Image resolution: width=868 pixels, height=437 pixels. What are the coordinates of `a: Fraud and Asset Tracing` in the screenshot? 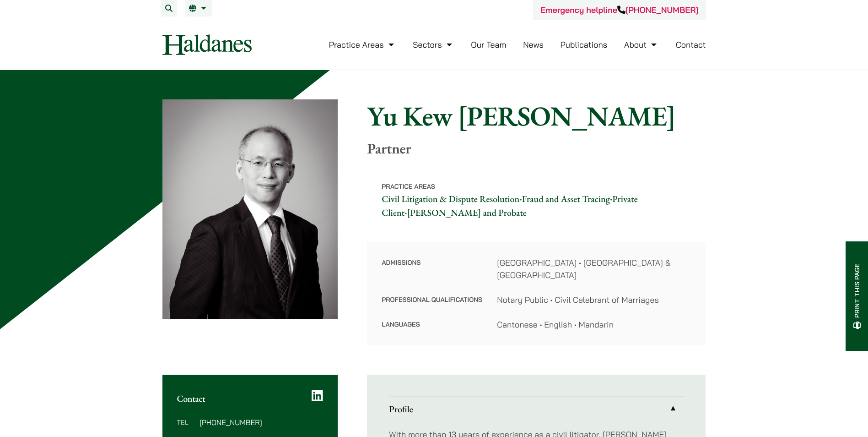 It's located at (566, 199).